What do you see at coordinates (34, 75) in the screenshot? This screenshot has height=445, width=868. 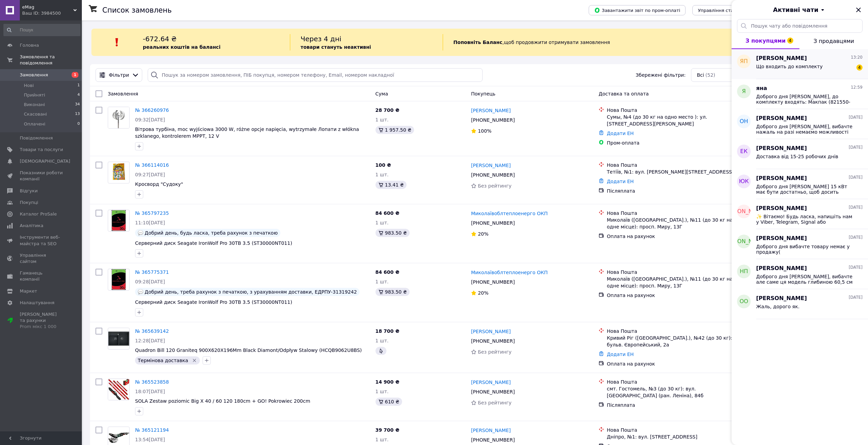 I see `span: Замовлення` at bounding box center [34, 75].